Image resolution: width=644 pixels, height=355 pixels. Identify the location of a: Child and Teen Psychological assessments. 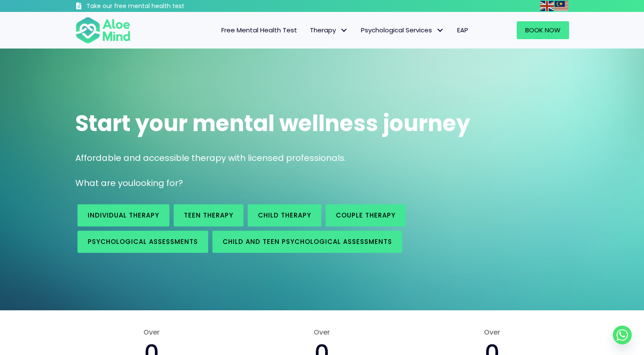
(307, 242).